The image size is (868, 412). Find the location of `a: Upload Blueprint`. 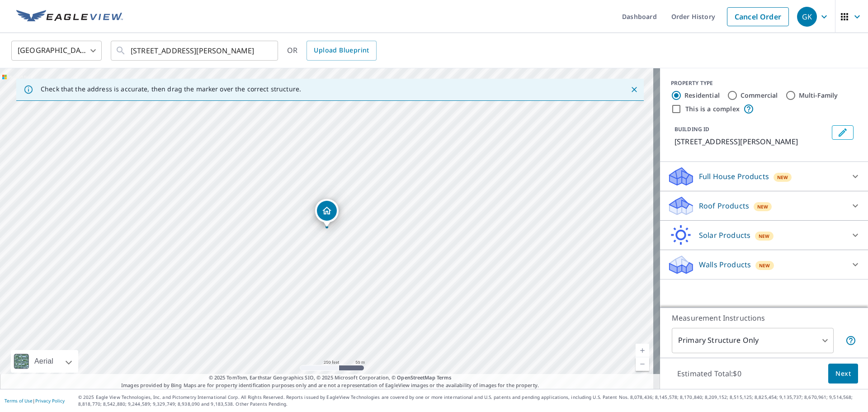

a: Upload Blueprint is located at coordinates (342, 51).